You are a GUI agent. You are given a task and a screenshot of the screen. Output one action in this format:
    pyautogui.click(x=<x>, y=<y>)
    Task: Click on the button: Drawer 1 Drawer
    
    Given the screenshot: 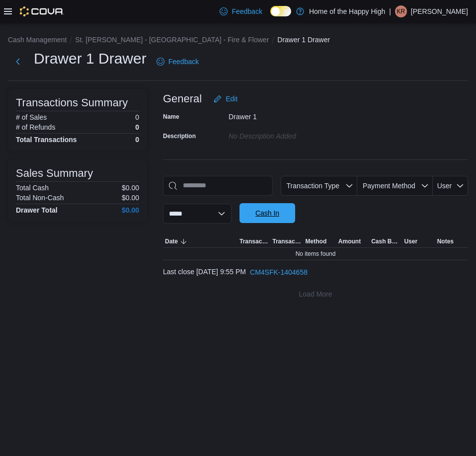 What is the action you would take?
    pyautogui.click(x=304, y=40)
    